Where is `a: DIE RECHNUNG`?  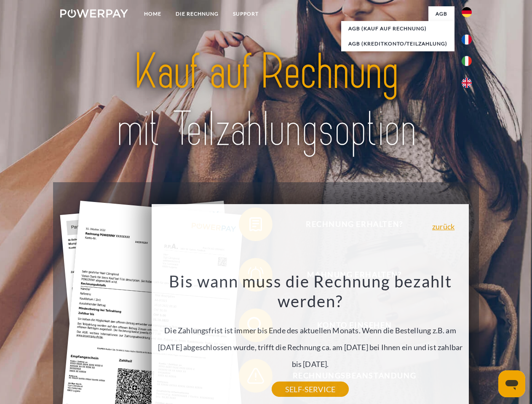 a: DIE RECHNUNG is located at coordinates (197, 14).